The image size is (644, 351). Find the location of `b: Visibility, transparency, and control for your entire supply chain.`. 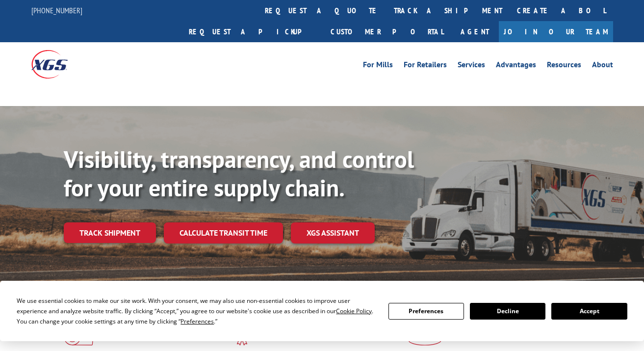

b: Visibility, transparency, and control for your entire supply chain. is located at coordinates (239, 173).